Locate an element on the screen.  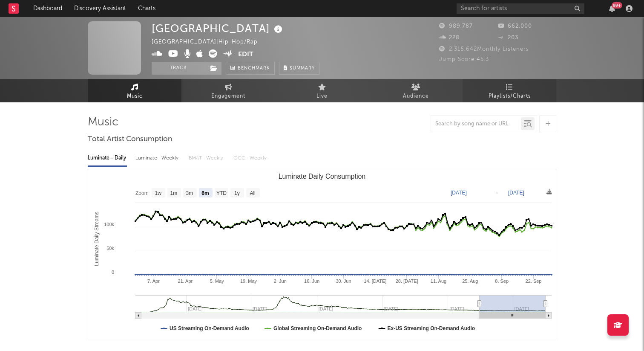
span: 203 is located at coordinates (508, 38).